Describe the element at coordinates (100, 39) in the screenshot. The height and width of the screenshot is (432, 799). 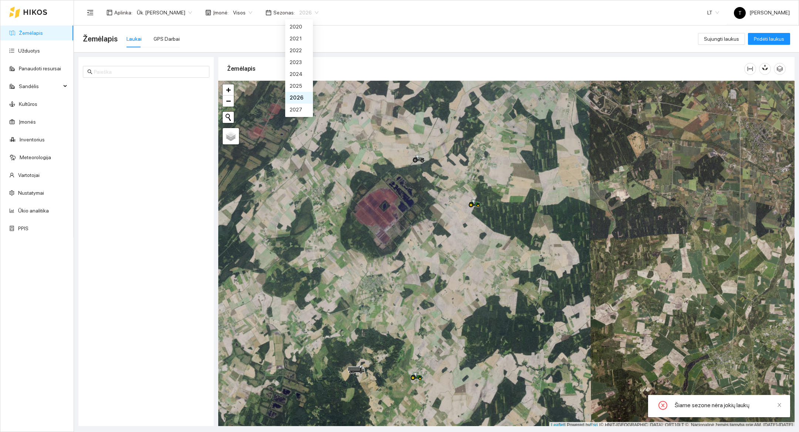
I see `span: Žemėlapis` at that location.